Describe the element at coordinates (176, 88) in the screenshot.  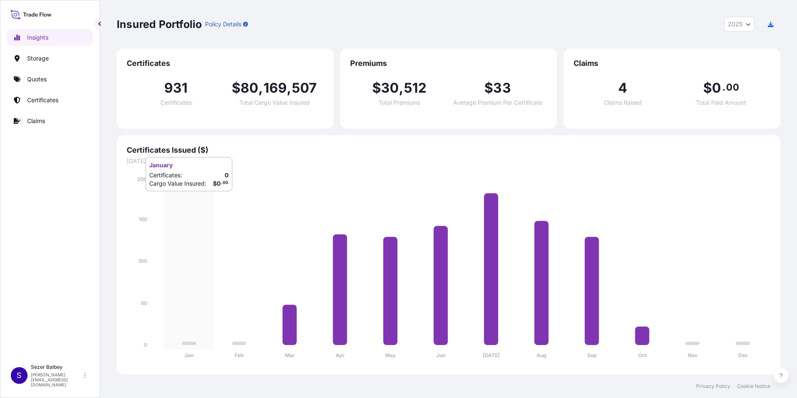
I see `span: 931` at that location.